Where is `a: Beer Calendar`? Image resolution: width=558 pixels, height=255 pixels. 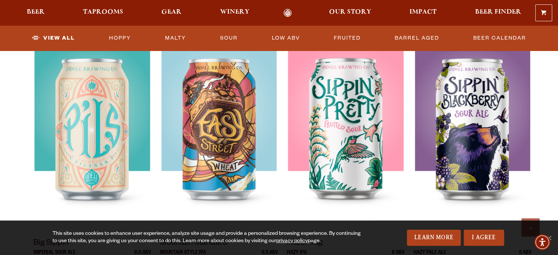
a: Beer Calendar is located at coordinates (499, 38).